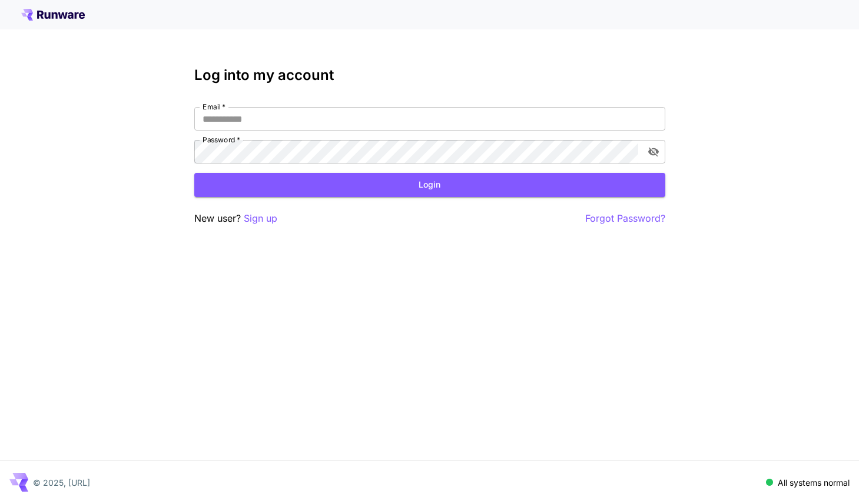 The height and width of the screenshot is (504, 859). What do you see at coordinates (260, 218) in the screenshot?
I see `p: Sign up` at bounding box center [260, 218].